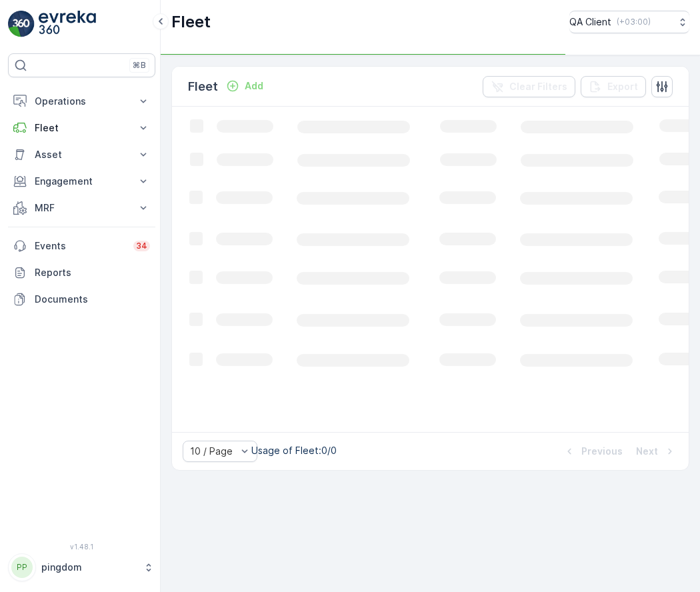 This screenshot has height=592, width=700. I want to click on p: pingdom, so click(89, 567).